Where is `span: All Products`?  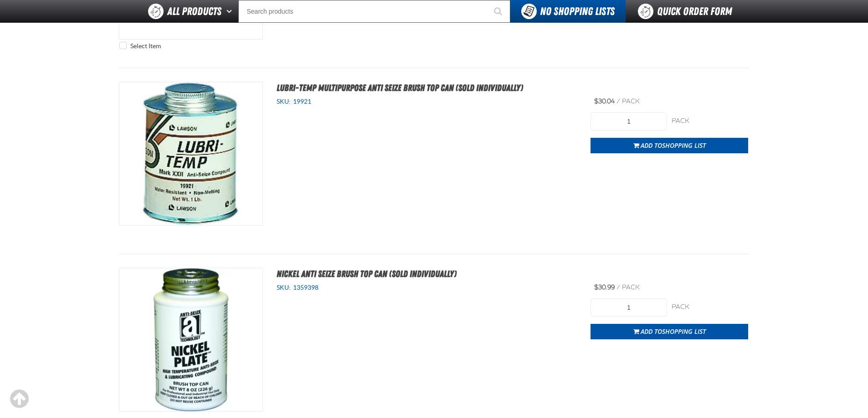 span: All Products is located at coordinates (194, 11).